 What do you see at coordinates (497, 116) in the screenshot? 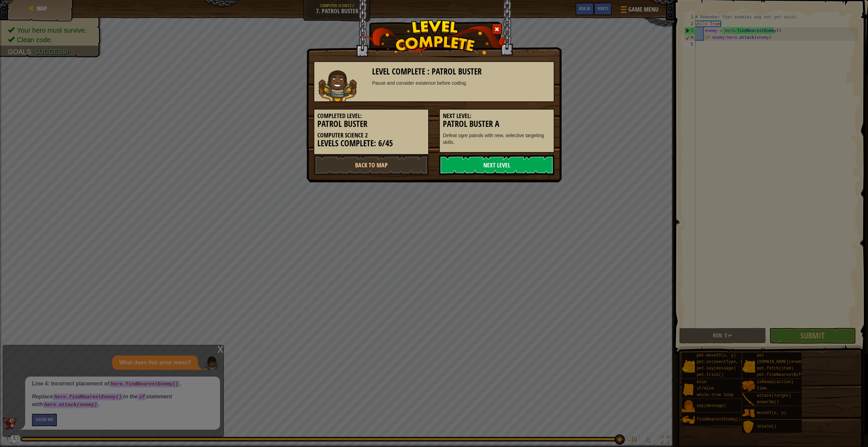
I see `h5: Next Level:` at bounding box center [497, 116].